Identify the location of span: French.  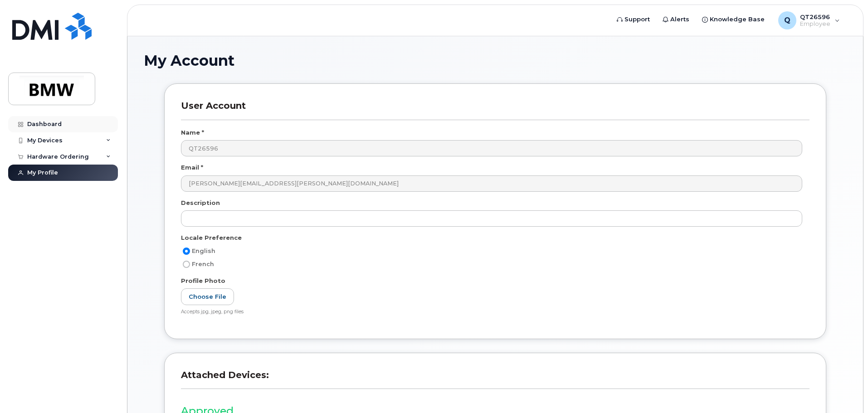
(203, 264).